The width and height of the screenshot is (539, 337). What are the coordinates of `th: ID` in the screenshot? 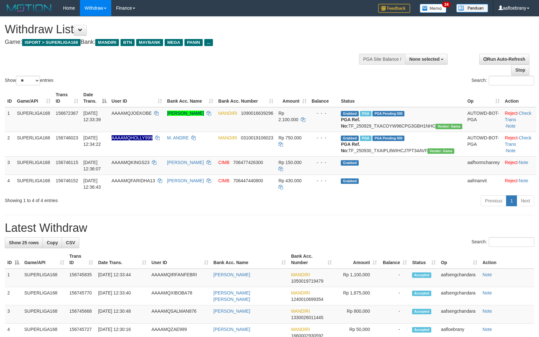 It's located at (10, 98).